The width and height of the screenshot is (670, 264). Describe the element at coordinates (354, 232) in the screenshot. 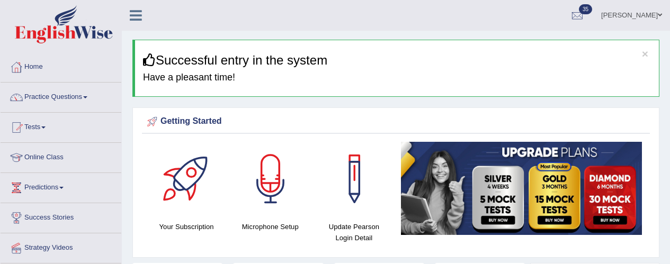

I see `h4: Update Pearson Login Detail` at that location.